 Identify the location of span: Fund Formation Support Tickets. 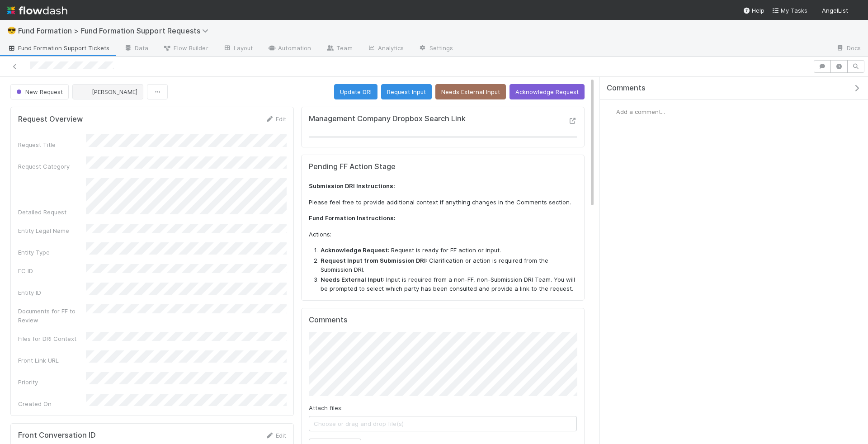
(58, 48).